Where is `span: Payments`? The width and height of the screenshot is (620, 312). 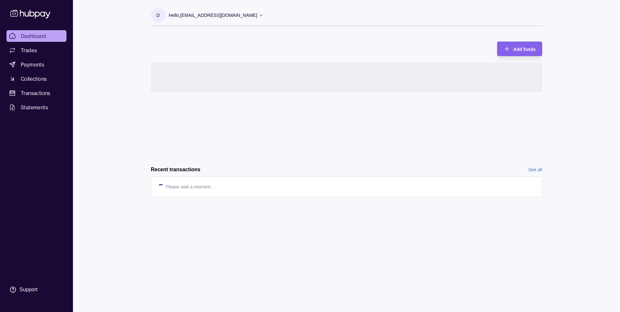
span: Payments is located at coordinates (32, 65).